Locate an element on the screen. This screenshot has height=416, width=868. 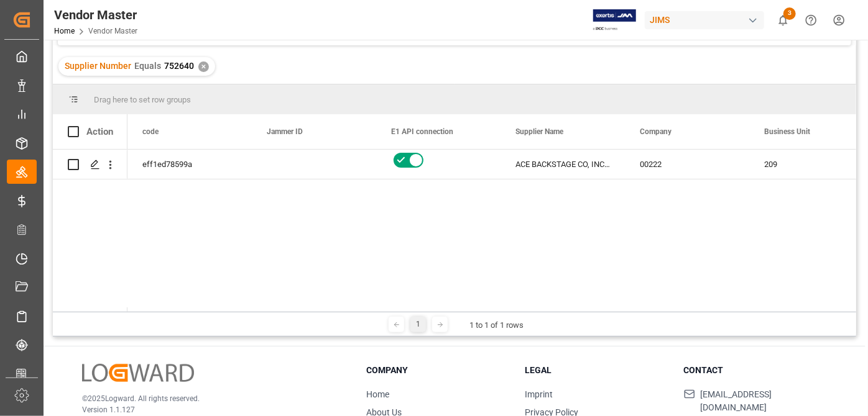
div: 1 to 1 of 1 rows is located at coordinates (496, 325).